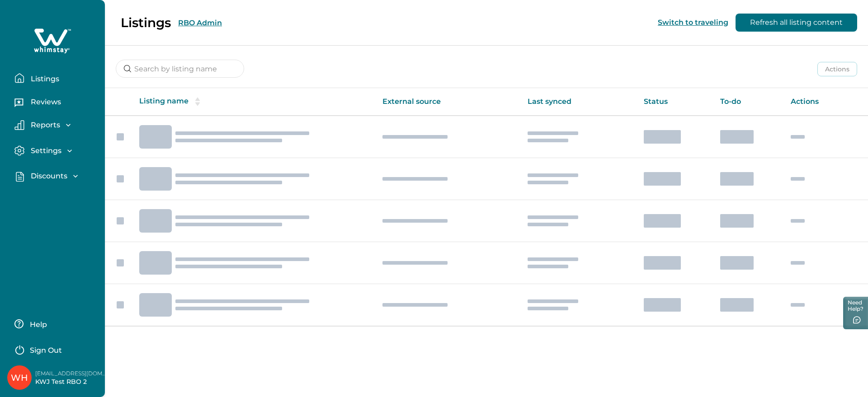 This screenshot has height=397, width=868. Describe the element at coordinates (47, 176) in the screenshot. I see `p: Discounts` at that location.